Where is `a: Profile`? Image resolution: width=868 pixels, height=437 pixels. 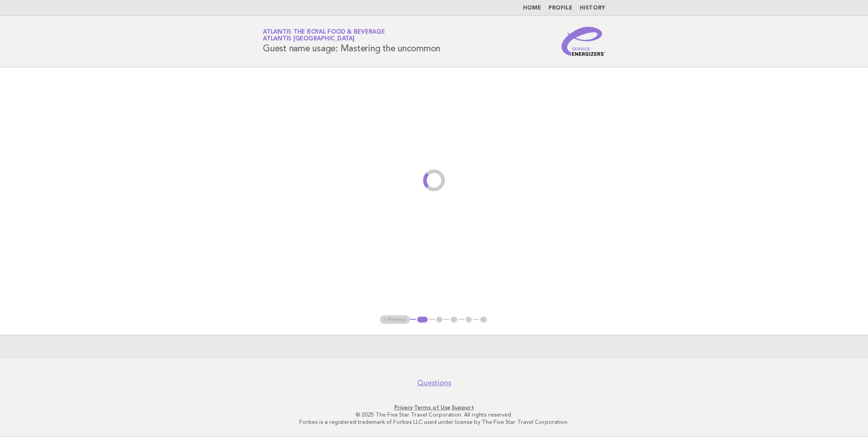
a: Profile is located at coordinates (560, 8).